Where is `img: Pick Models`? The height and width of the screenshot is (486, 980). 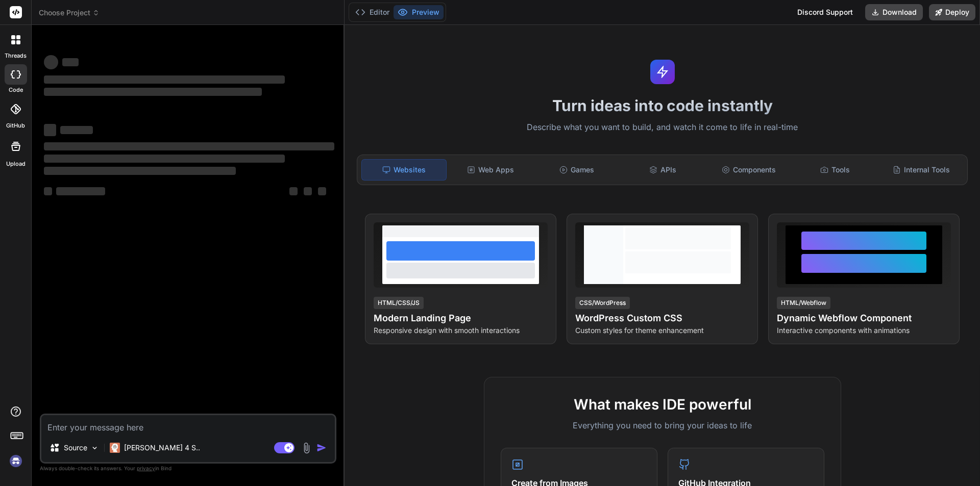 img: Pick Models is located at coordinates (94, 448).